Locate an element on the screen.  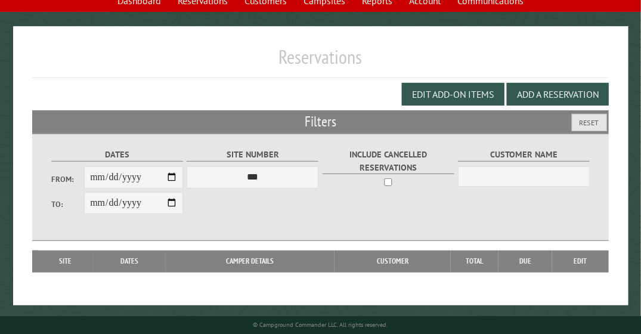
label: Site Number is located at coordinates (252, 154).